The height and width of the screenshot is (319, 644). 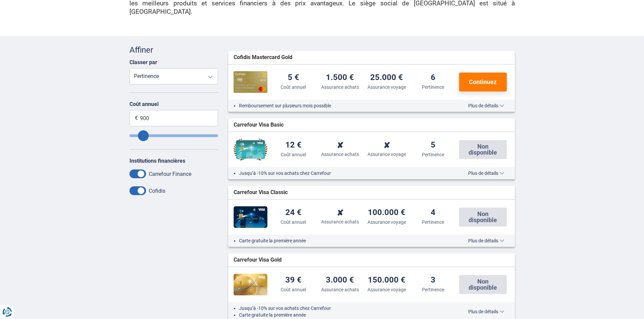 What do you see at coordinates (433, 78) in the screenshot?
I see `div: 6` at bounding box center [433, 78].